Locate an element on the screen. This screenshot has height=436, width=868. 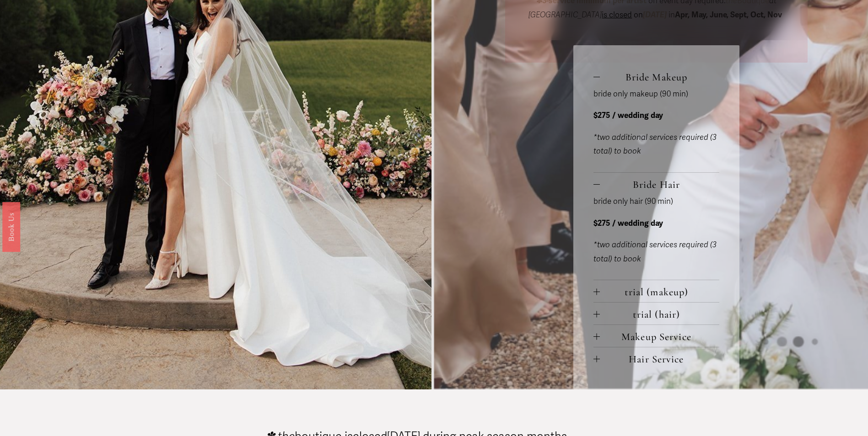
span: trial (hair) is located at coordinates (660, 314).